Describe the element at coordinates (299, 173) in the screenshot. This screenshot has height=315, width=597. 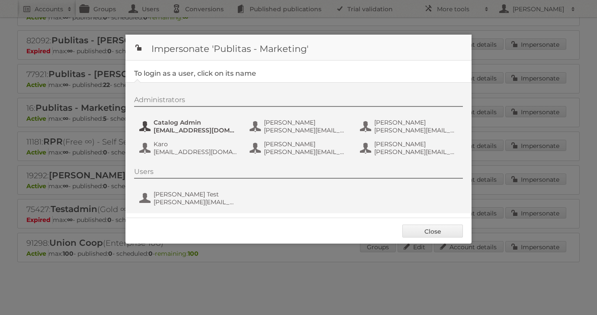
I see `div: Users` at that location.